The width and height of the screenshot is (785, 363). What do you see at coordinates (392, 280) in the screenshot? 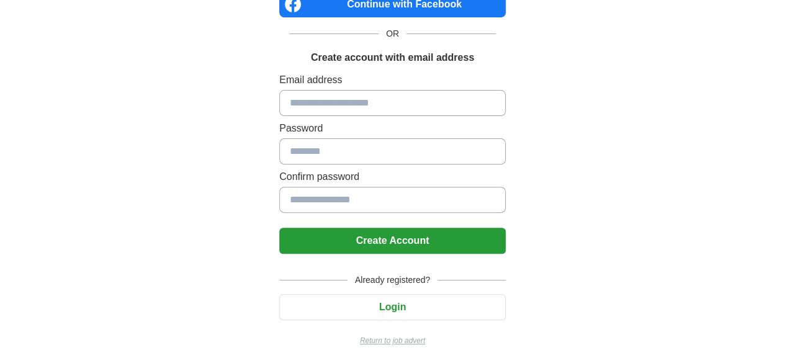
I see `span: Already registered?` at bounding box center [392, 280].